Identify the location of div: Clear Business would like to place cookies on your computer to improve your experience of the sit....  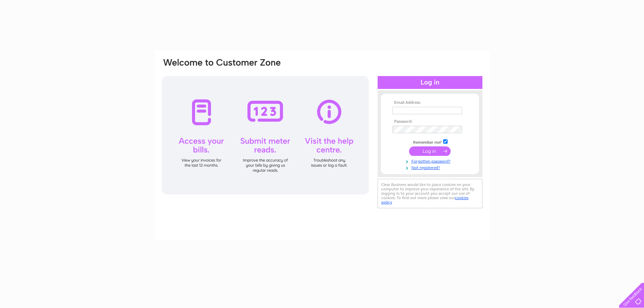
(430, 193).